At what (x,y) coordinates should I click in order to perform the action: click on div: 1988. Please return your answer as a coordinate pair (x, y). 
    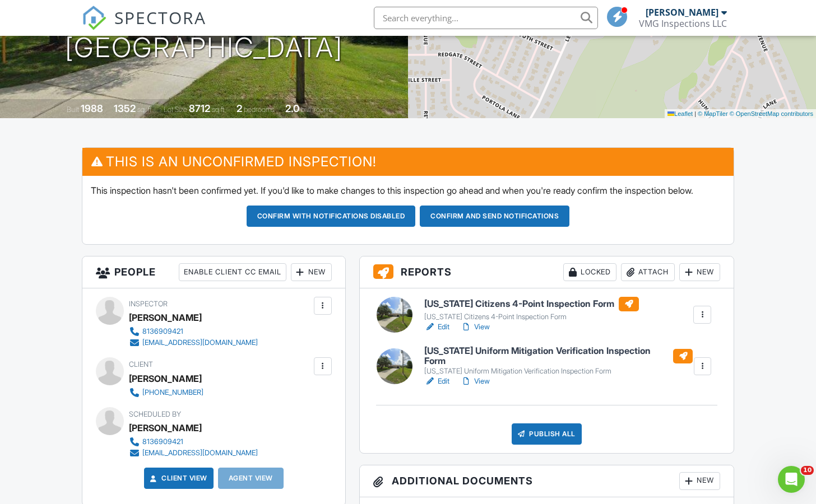
    Looking at the image, I should click on (92, 108).